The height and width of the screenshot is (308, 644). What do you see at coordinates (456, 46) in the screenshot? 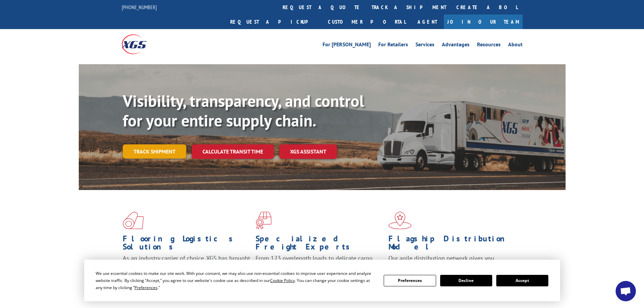
I see `a: Advantages` at bounding box center [456, 46].